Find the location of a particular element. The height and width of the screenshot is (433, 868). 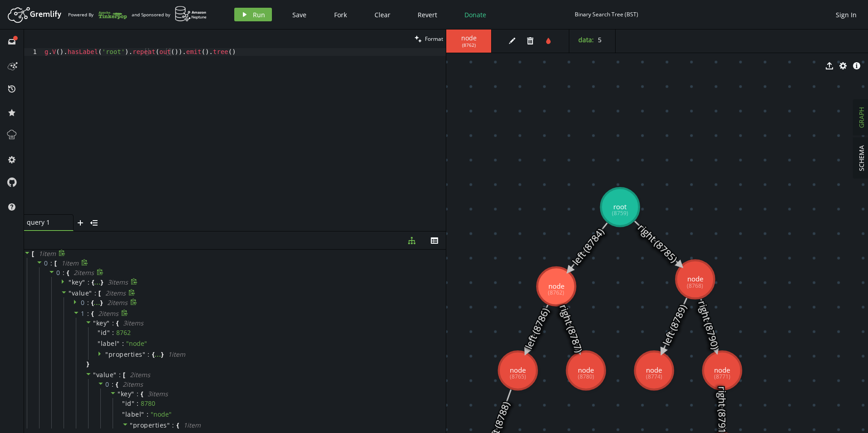

span: node is located at coordinates (469, 38).